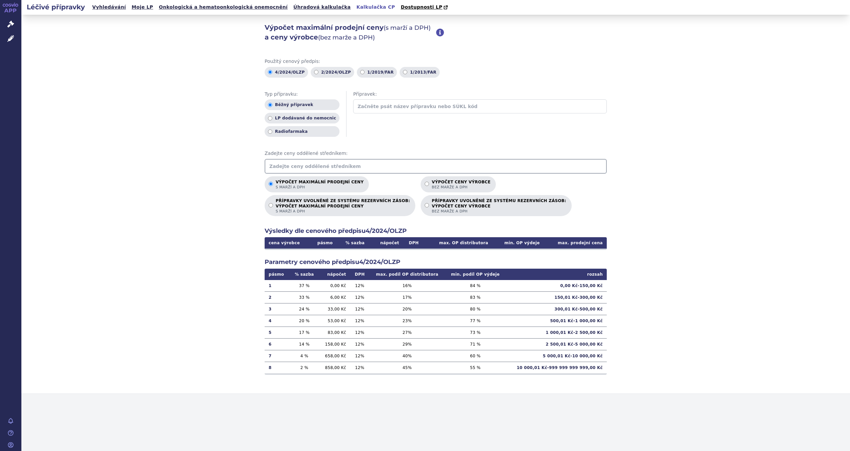  Describe the element at coordinates (436, 262) in the screenshot. I see `h2: Parametry cenového předpisu 4/2024/OLZP` at that location.